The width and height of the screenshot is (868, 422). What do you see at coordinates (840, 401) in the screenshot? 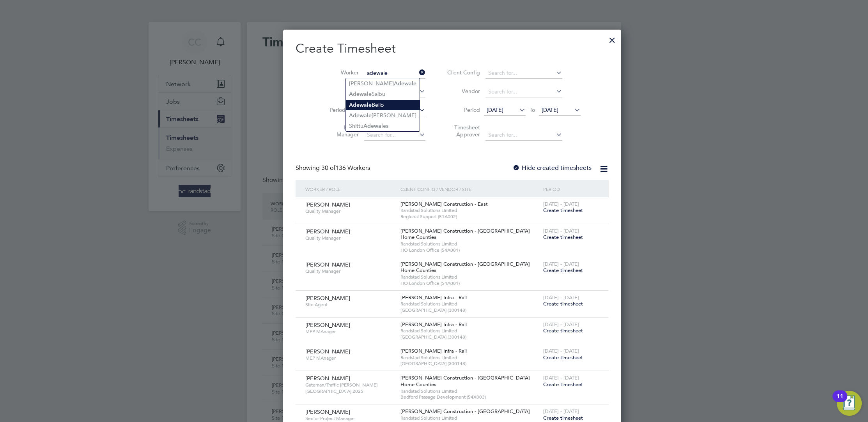
I see `div: 11` at bounding box center [840, 401].